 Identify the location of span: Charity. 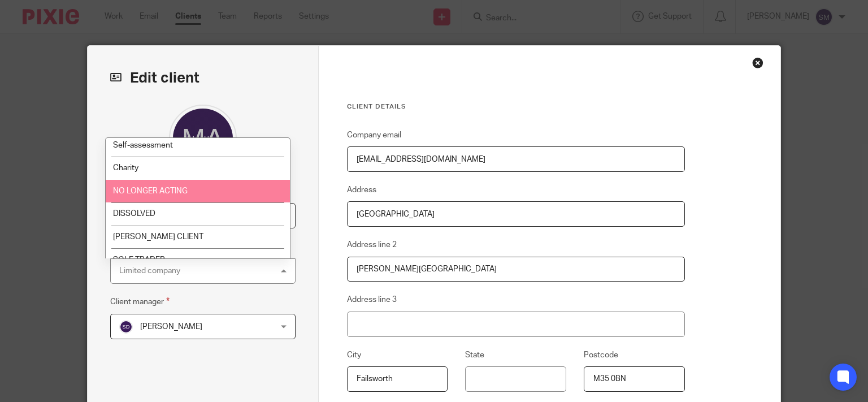
(126, 168).